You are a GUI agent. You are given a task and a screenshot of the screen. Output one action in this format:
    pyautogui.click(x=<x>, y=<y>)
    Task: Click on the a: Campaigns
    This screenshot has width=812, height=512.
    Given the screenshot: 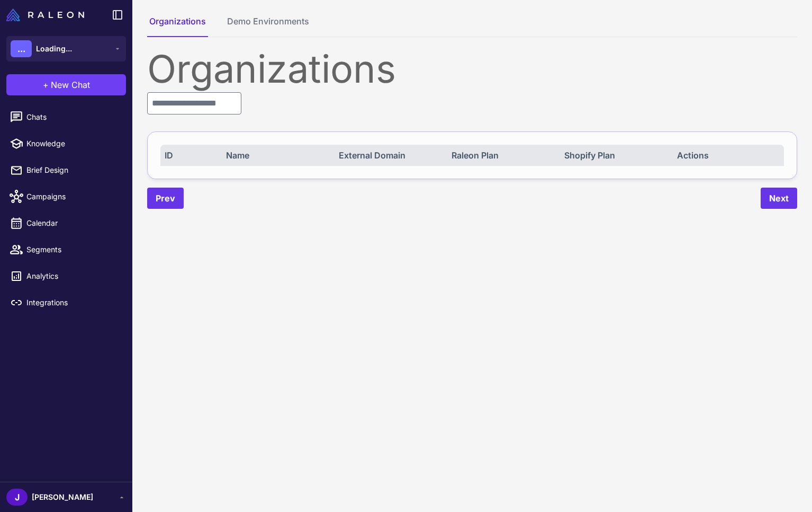 What is the action you would take?
    pyautogui.click(x=66, y=196)
    